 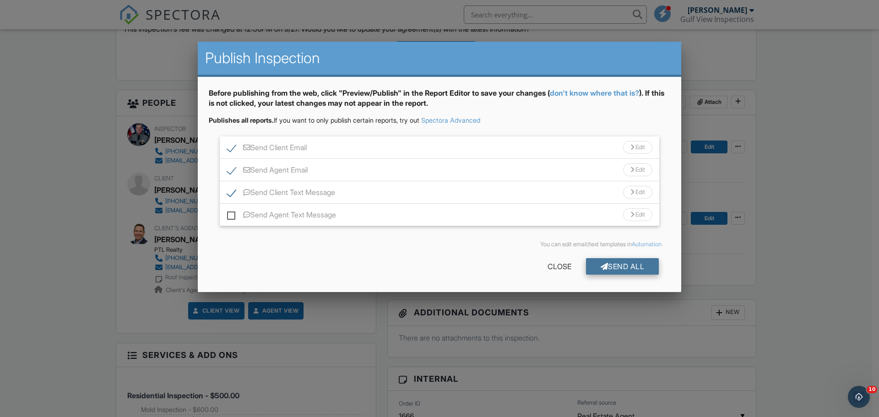 What do you see at coordinates (594, 93) in the screenshot?
I see `a: don't know where that is?` at bounding box center [594, 93].